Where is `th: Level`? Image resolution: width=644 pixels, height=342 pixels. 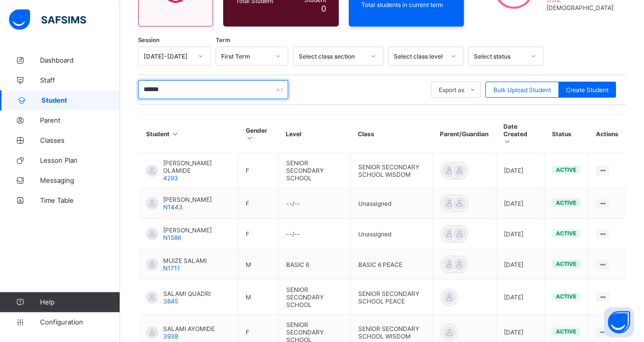 th: Level is located at coordinates (315, 134).